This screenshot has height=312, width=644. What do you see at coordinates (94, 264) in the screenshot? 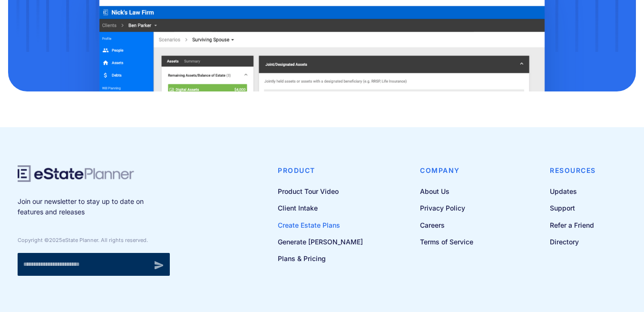
I see `form: Newsletter signup` at bounding box center [94, 264].